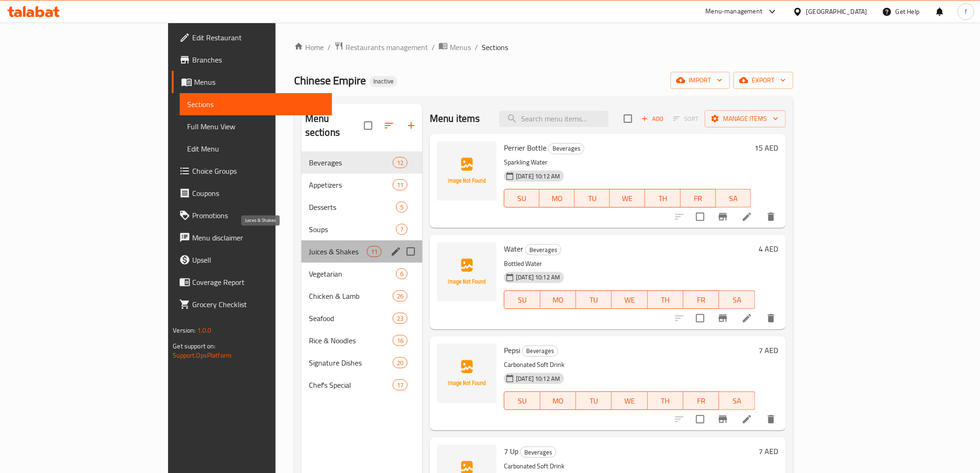 This screenshot has width=980, height=473. Describe the element at coordinates (686, 118) in the screenshot. I see `span: Select section first` at that location.